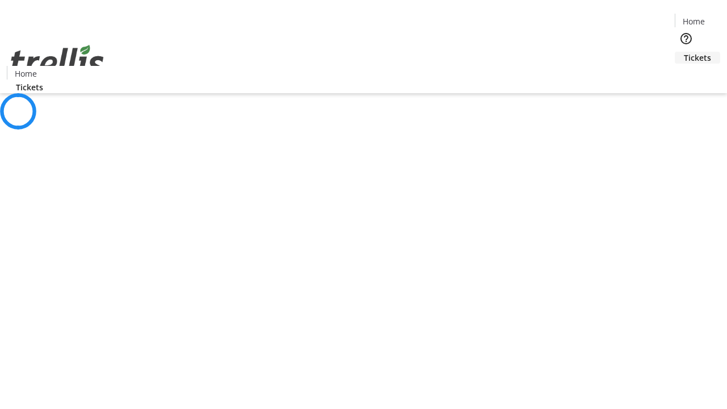 The height and width of the screenshot is (409, 727). What do you see at coordinates (686, 75) in the screenshot?
I see `button: Cart` at bounding box center [686, 75].